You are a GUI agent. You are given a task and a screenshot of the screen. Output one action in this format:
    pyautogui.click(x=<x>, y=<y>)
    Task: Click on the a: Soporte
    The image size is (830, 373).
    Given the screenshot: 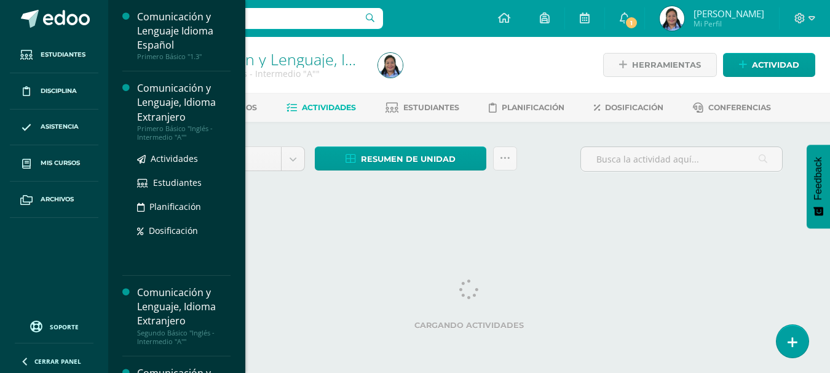 What is the action you would take?
    pyautogui.click(x=54, y=325)
    